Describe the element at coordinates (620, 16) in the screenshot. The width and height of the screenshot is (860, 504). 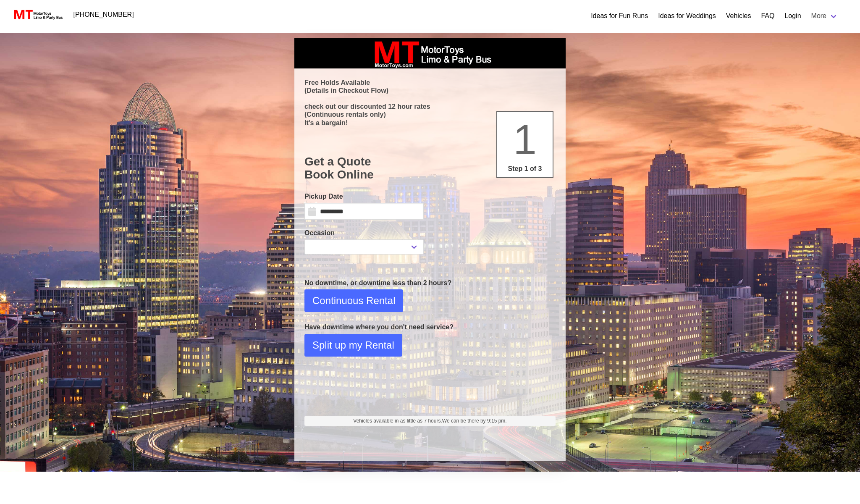
I see `a: Ideas for Fun Runs` at that location.